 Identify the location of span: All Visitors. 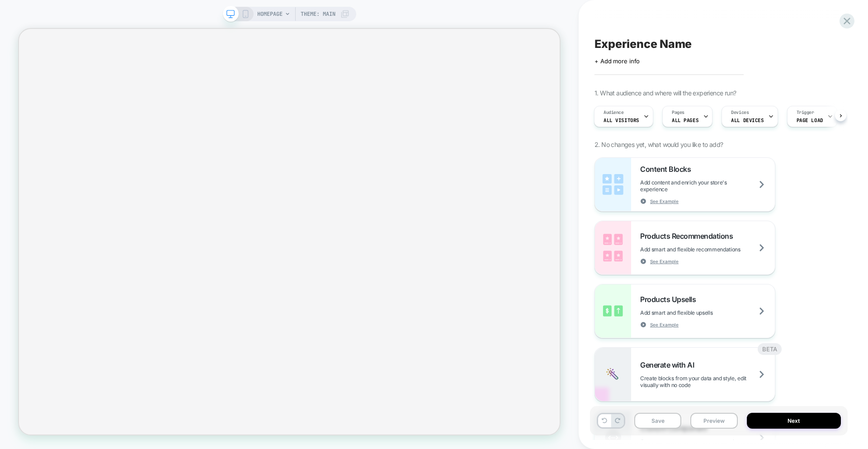
(621, 120).